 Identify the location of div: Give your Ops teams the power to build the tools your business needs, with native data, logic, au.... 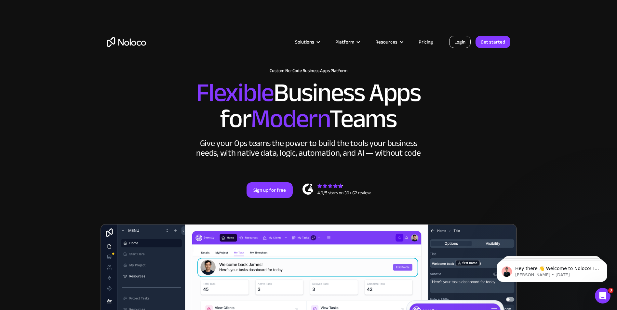
(308, 148).